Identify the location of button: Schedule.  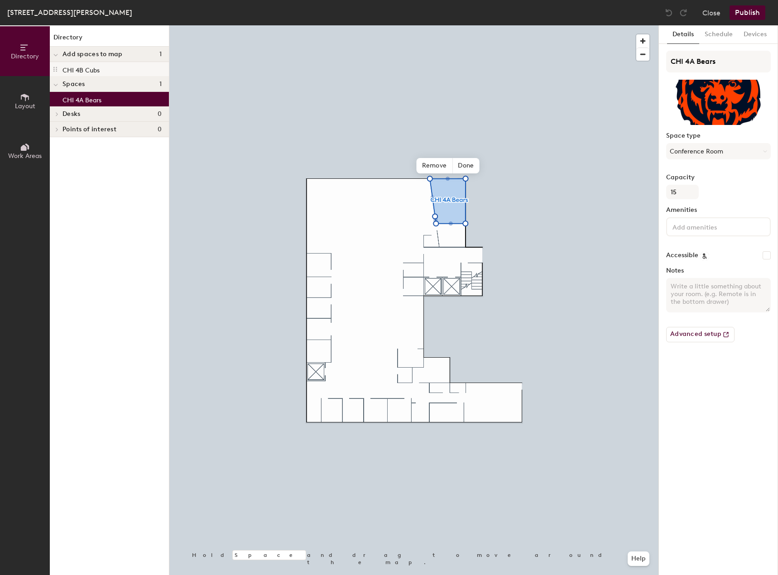
(719, 34).